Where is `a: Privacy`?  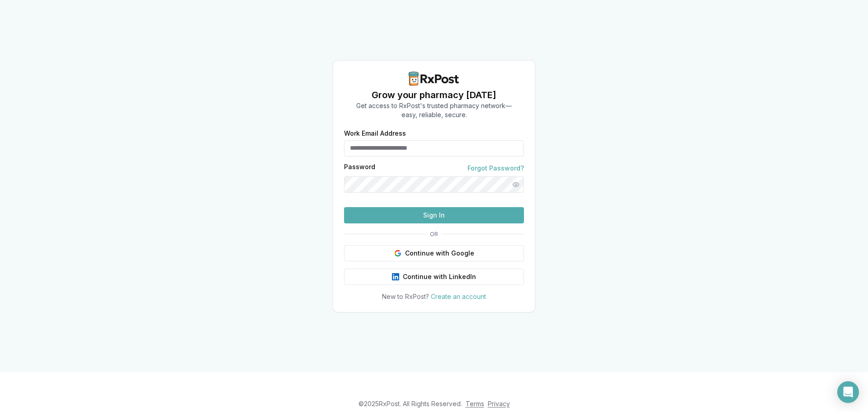
a: Privacy is located at coordinates (499, 404).